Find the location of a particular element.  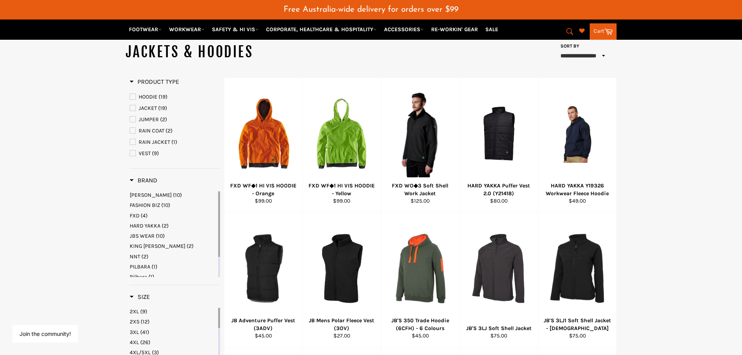

a: ACCESSORIES is located at coordinates (404, 29).